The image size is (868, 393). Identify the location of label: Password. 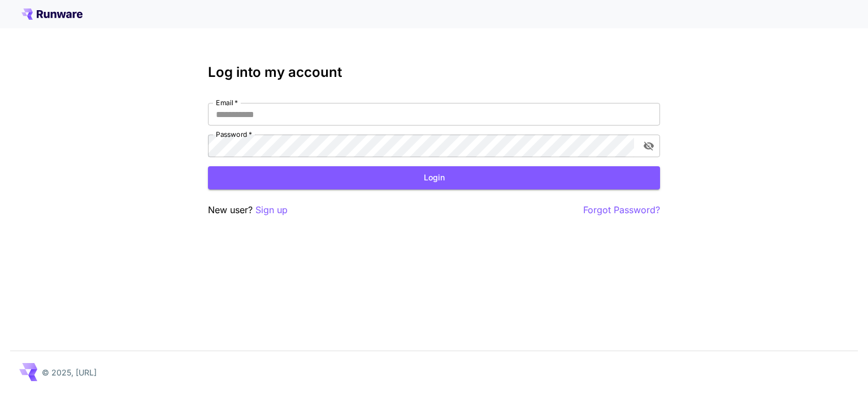
(234, 134).